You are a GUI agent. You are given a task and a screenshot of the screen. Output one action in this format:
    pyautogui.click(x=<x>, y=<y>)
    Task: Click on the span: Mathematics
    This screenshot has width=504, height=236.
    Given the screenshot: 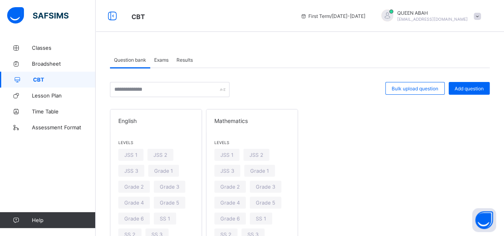 What is the action you would take?
    pyautogui.click(x=252, y=121)
    